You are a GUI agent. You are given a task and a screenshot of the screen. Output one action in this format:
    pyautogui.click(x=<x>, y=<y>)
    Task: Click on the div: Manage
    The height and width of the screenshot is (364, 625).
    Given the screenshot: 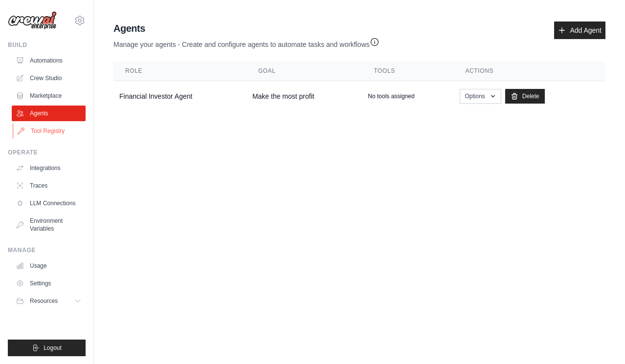 What is the action you would take?
    pyautogui.click(x=46, y=250)
    